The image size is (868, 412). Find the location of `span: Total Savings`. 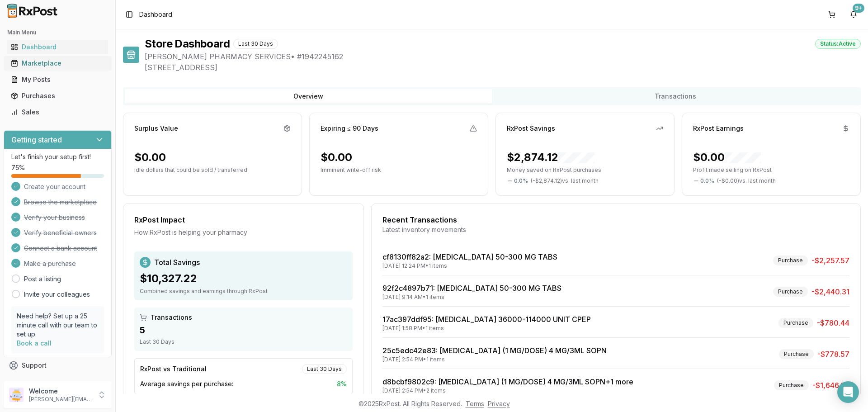

span: Total Savings is located at coordinates (177, 262).